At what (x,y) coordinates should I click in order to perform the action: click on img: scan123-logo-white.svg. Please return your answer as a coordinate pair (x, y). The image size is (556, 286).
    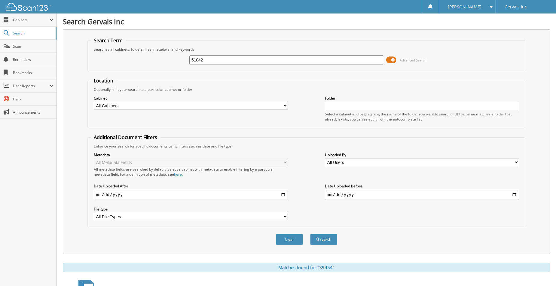
    Looking at the image, I should click on (29, 7).